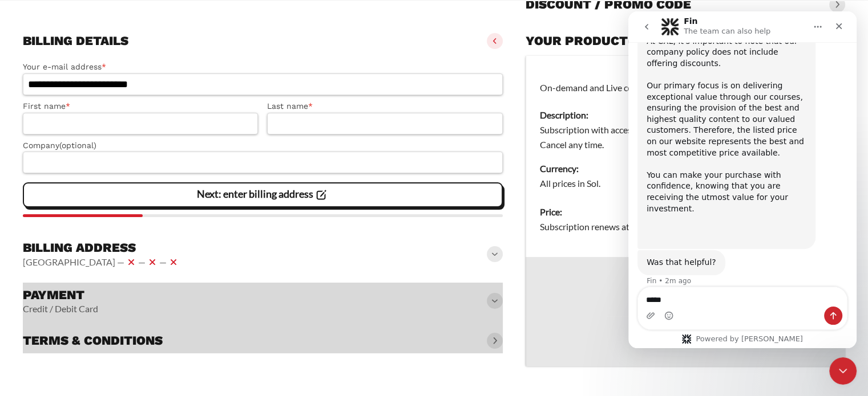  Describe the element at coordinates (210, 15) in the screenshot. I see `div: Close` at that location.